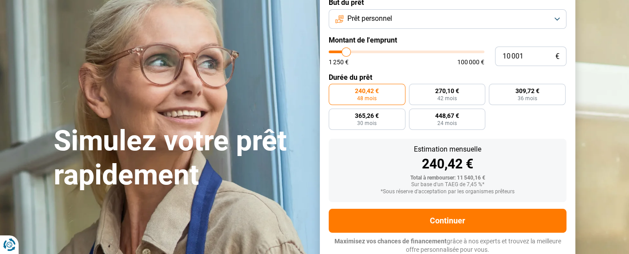 The width and height of the screenshot is (629, 254). Describe the element at coordinates (470, 62) in the screenshot. I see `span: 100 000 €` at that location.